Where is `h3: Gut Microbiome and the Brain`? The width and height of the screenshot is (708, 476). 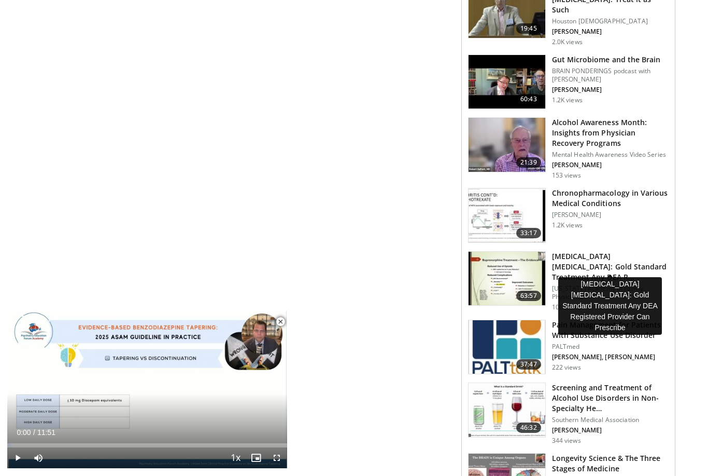
h3: Gut Microbiome and the Brain is located at coordinates (610, 60).